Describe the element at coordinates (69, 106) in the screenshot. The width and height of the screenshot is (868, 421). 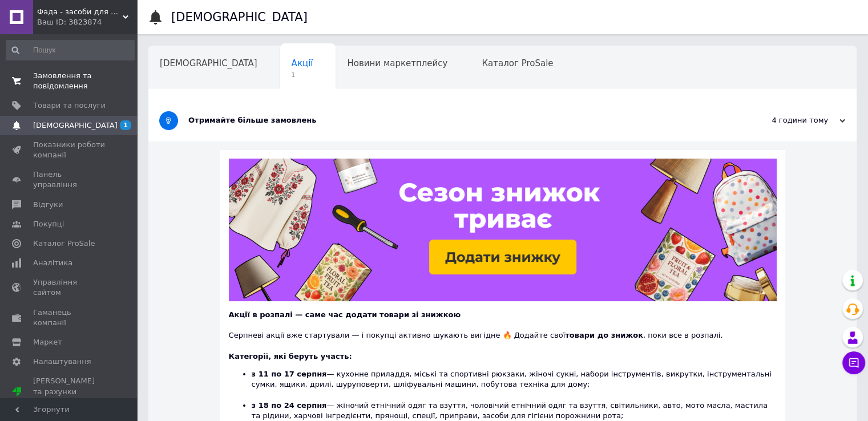
I see `span: Товари та послуги` at that location.